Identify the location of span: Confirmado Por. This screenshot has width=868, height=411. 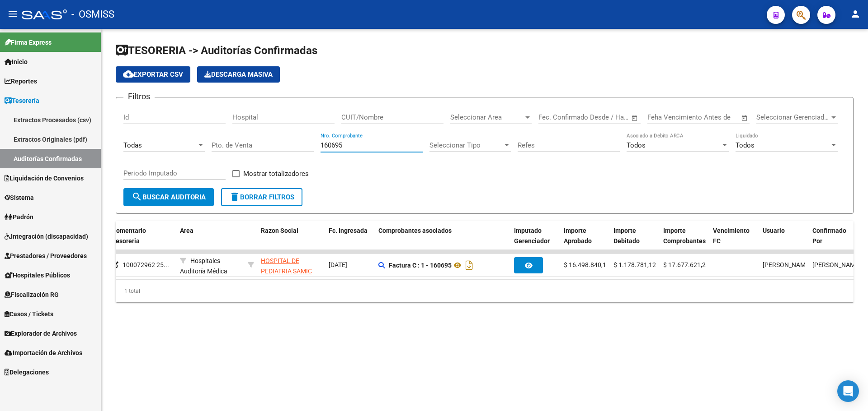
(829, 235).